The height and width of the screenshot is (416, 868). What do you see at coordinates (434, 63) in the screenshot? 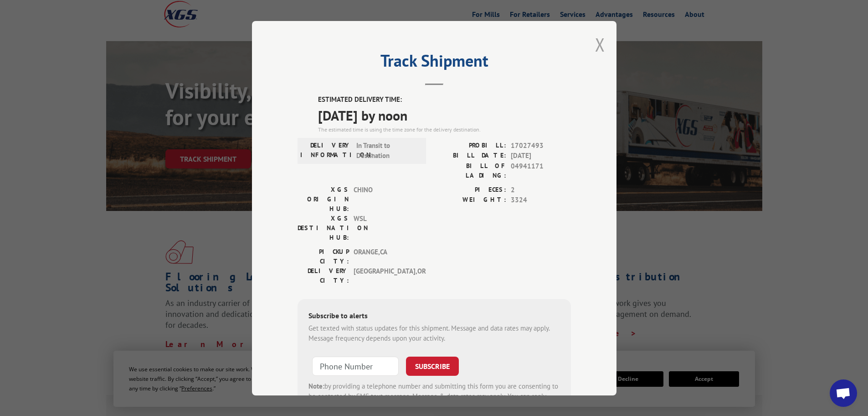
I see `h2: Track Shipment` at bounding box center [434, 63].